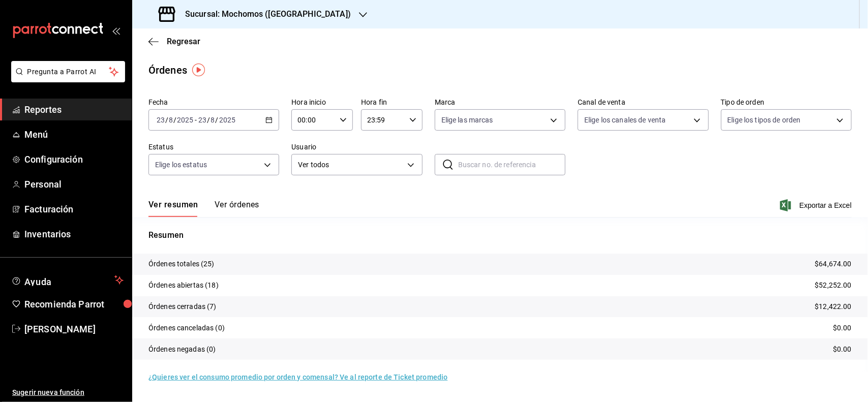  I want to click on input: Buscar no. de referencia, so click(512, 164).